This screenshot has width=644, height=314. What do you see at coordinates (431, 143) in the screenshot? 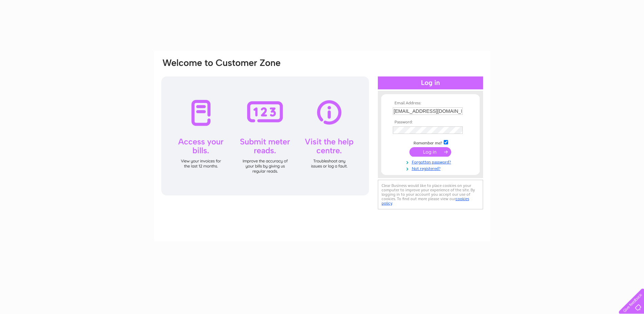
I see `td: Remember me?` at bounding box center [431, 143].